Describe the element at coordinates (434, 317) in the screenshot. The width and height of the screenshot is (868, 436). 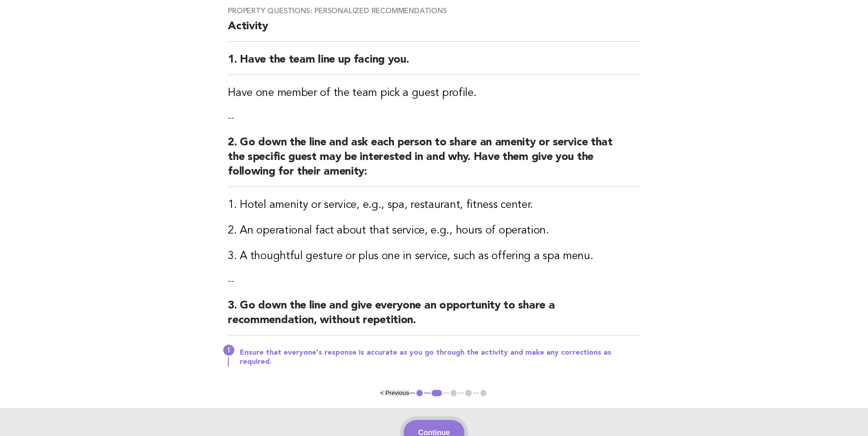
I see `h2: 3. Go down the line and give everyone an opportunity to share a recommendation, without repetition.` at that location.